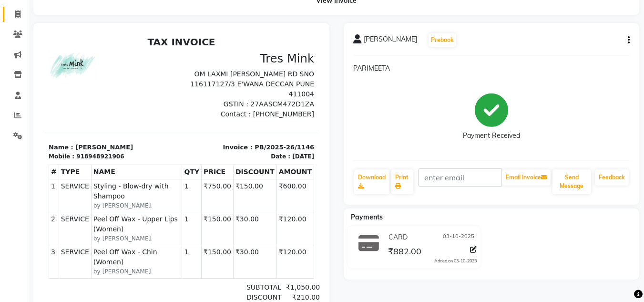  I want to click on a: Feedback, so click(611, 177).